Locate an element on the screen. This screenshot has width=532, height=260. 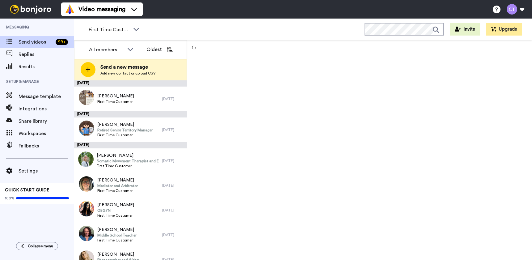
span: Integrations is located at coordinates (46, 109).